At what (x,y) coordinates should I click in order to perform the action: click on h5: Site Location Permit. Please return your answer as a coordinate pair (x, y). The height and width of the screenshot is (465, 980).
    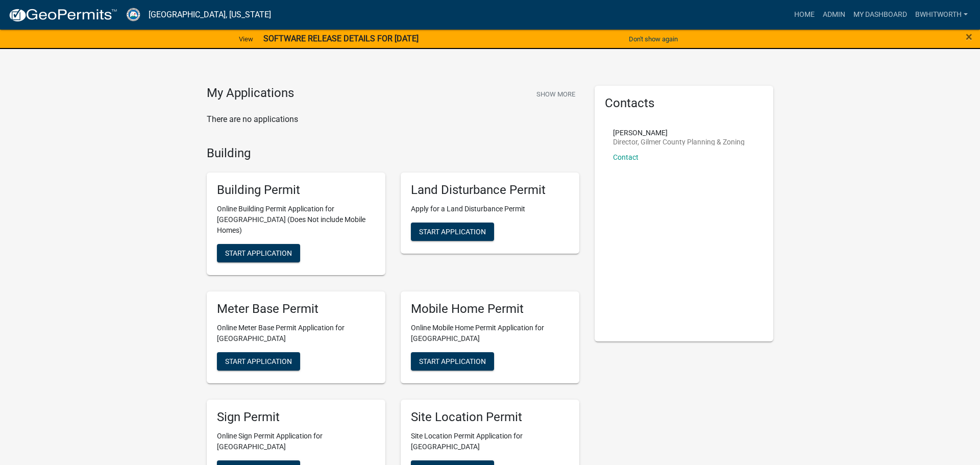
    Looking at the image, I should click on (490, 417).